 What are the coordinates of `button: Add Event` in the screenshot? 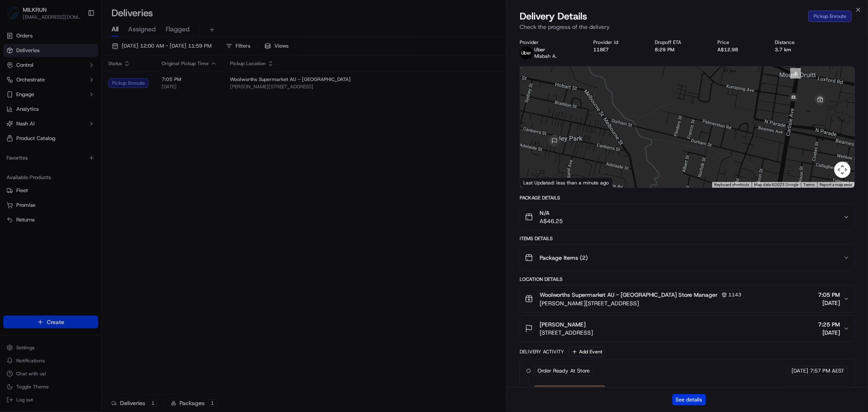 It's located at (587, 352).